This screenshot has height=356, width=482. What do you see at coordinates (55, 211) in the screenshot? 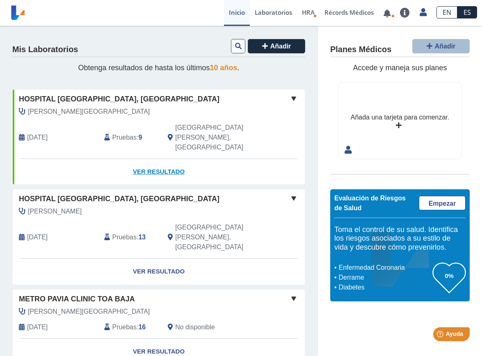
I see `span: Reyes Perez, Meilyn` at bounding box center [55, 211].